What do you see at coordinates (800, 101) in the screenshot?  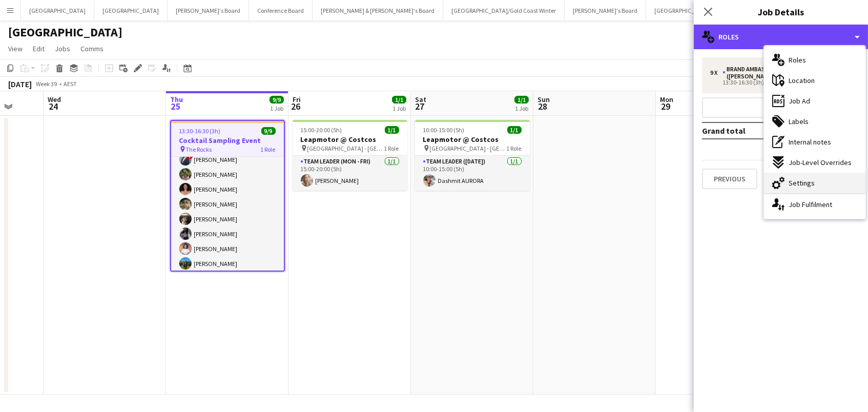 I see `span: Job Ad` at bounding box center [800, 101].